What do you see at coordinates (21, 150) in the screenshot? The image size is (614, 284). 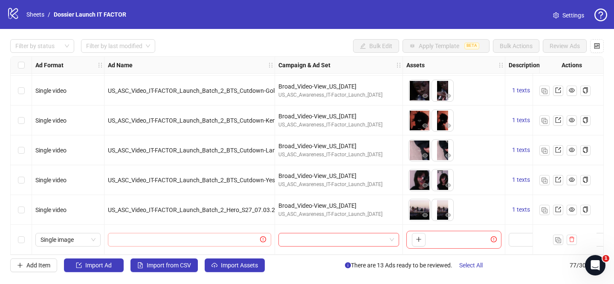 I see `div: Select row 74` at bounding box center [21, 150].